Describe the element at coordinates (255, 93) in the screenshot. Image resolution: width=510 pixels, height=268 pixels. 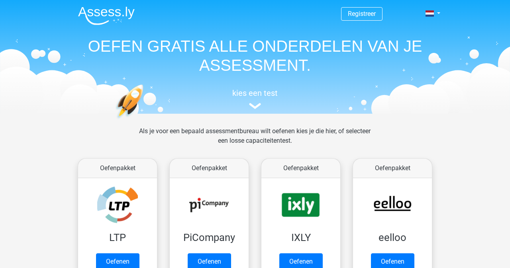
I see `h5: kies een test` at that location.